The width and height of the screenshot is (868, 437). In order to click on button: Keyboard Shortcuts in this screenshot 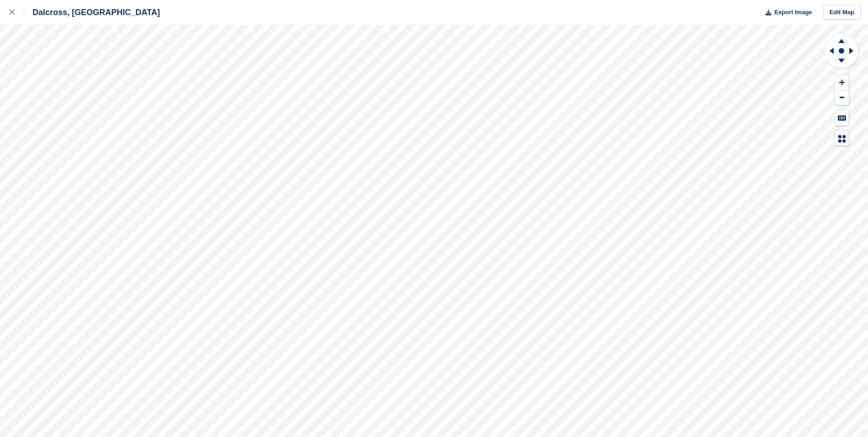, I will do `click(842, 118)`.